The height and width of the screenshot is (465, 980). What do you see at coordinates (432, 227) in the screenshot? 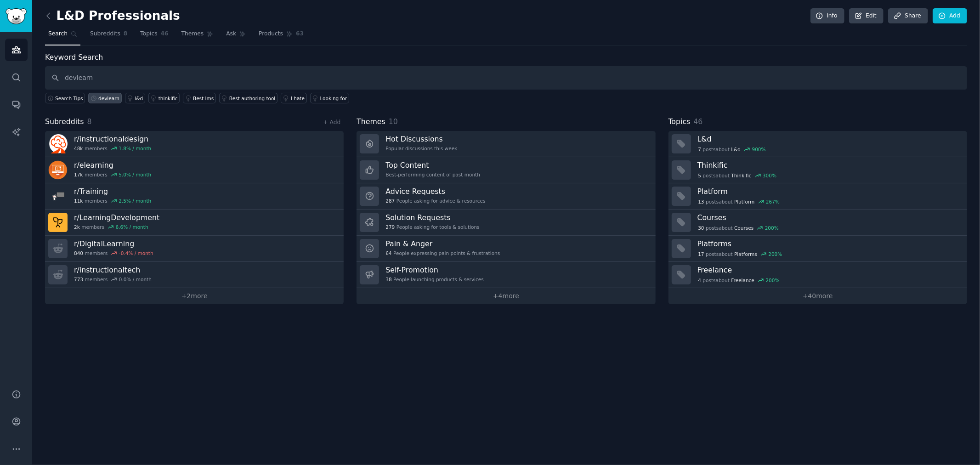
I see `div: People asking for tools & solutions` at bounding box center [432, 227].